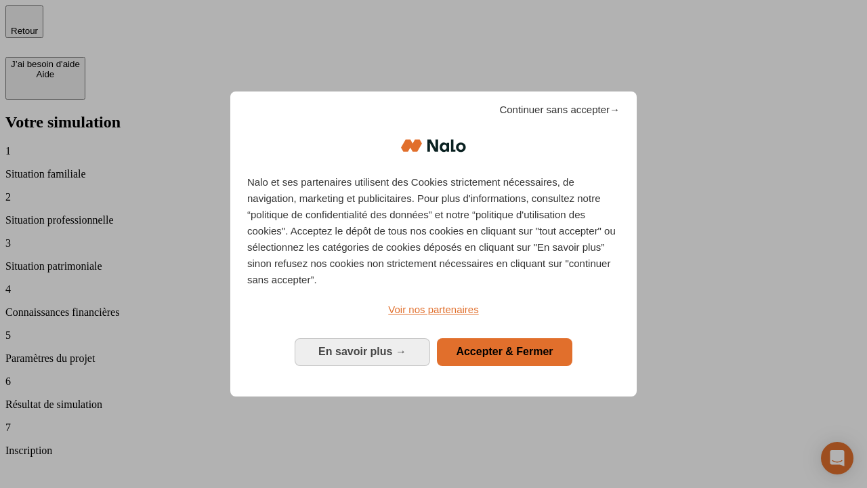 Image resolution: width=867 pixels, height=488 pixels. I want to click on button: Accepter & Fermer: Accepter notre traitement des données et fermer, so click(505, 352).